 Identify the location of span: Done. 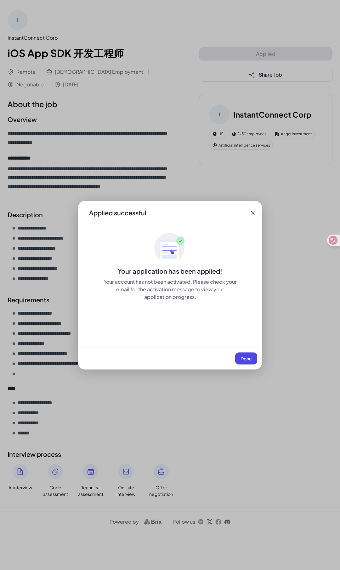
(246, 358).